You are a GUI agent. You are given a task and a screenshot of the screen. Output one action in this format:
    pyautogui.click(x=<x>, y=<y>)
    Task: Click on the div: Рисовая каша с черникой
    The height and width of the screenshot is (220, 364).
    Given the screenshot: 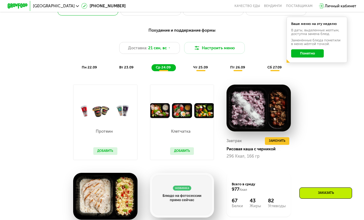 What is the action you would take?
    pyautogui.click(x=260, y=149)
    